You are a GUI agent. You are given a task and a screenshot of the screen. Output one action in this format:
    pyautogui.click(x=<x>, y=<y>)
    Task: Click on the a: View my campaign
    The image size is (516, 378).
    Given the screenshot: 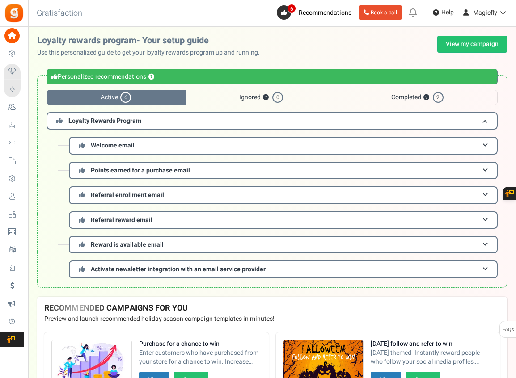 What is the action you would take?
    pyautogui.click(x=472, y=44)
    